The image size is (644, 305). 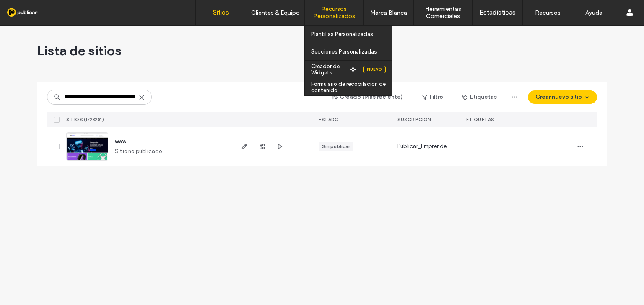 I want to click on span: SITIOS (1/23281), so click(x=85, y=120).